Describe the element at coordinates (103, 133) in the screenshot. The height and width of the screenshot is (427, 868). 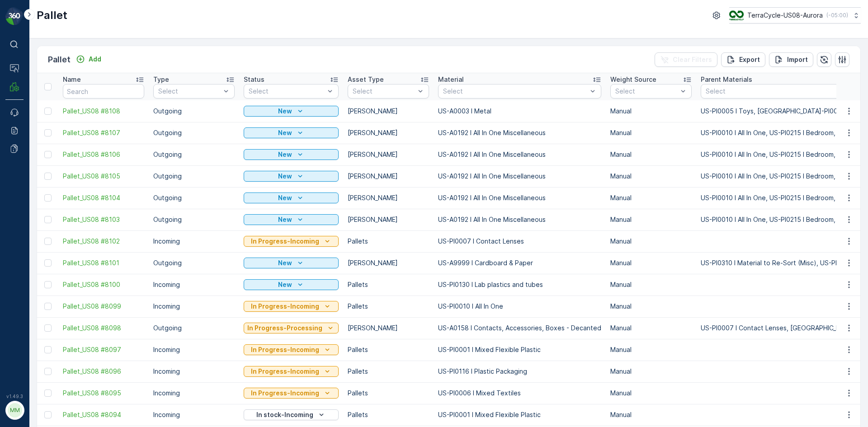
I see `a: Pallet_US08 #8107` at that location.